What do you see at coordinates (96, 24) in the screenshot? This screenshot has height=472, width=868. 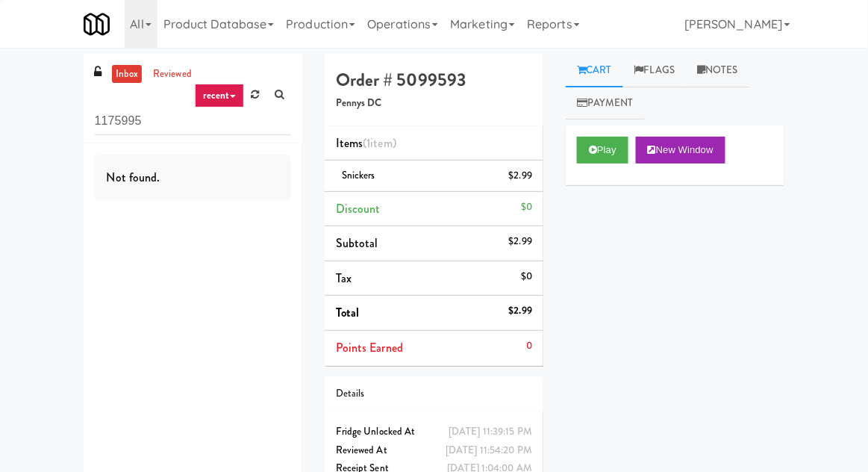 I see `img: Micromart` at bounding box center [96, 24].